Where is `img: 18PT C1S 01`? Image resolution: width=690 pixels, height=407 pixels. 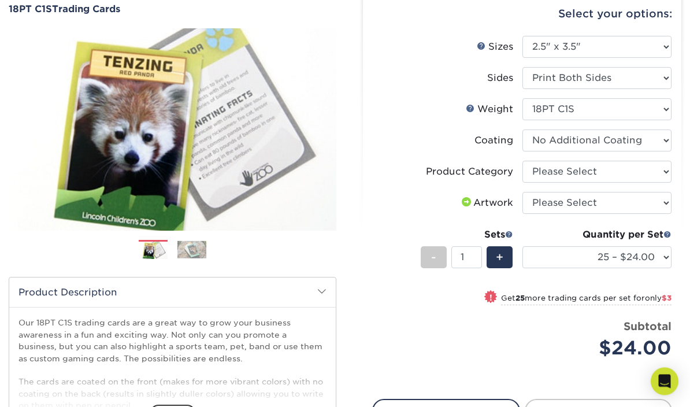 img: 18PT C1S 01 is located at coordinates (172, 130).